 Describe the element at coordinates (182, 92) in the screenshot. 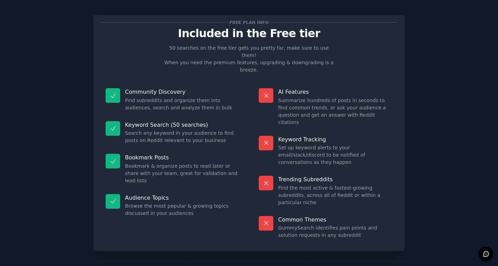

I see `p: Community Discovery` at that location.